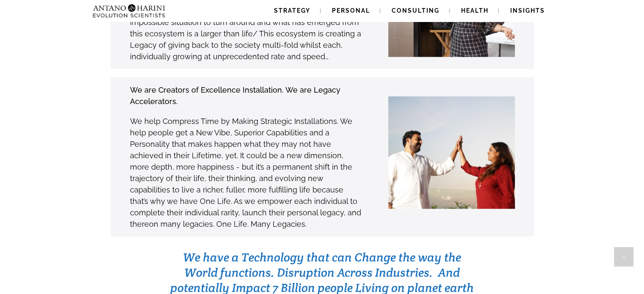 This screenshot has width=644, height=294. What do you see at coordinates (235, 95) in the screenshot?
I see `strong: We are Creators of Excellence Installation. We are Legacy Accelerators.` at bounding box center [235, 95].